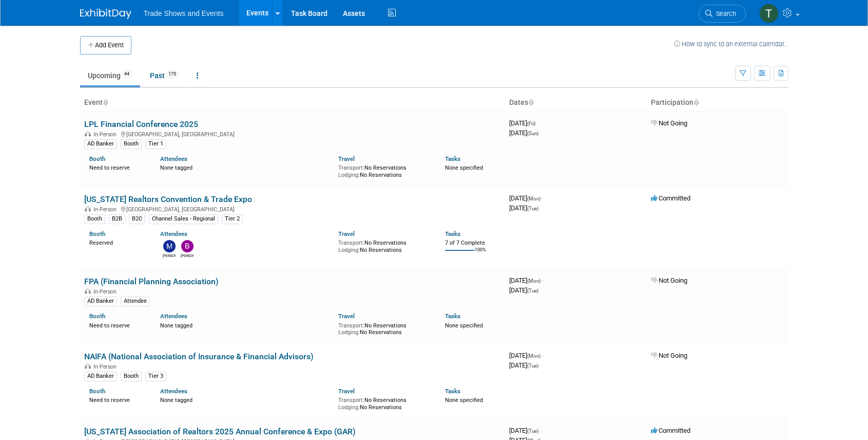  What do you see at coordinates (769, 13) in the screenshot?
I see `img: Tiff Wagner` at bounding box center [769, 13].